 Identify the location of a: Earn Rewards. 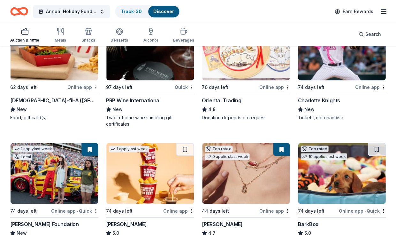
(354, 12).